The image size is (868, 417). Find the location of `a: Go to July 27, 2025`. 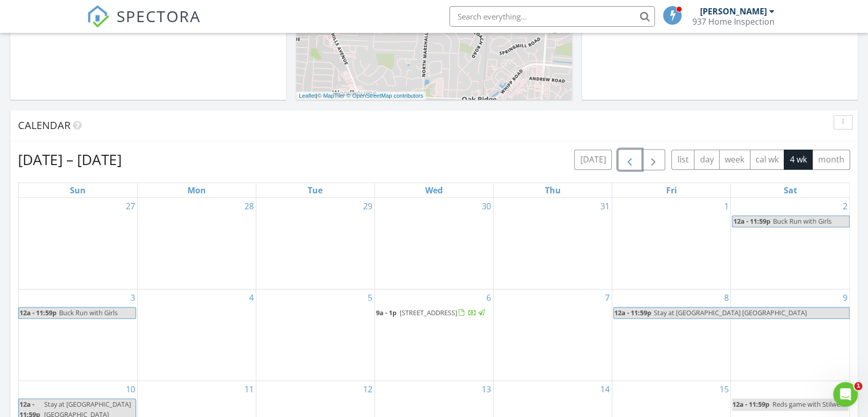

a: Go to July 27, 2025 is located at coordinates (131, 206).